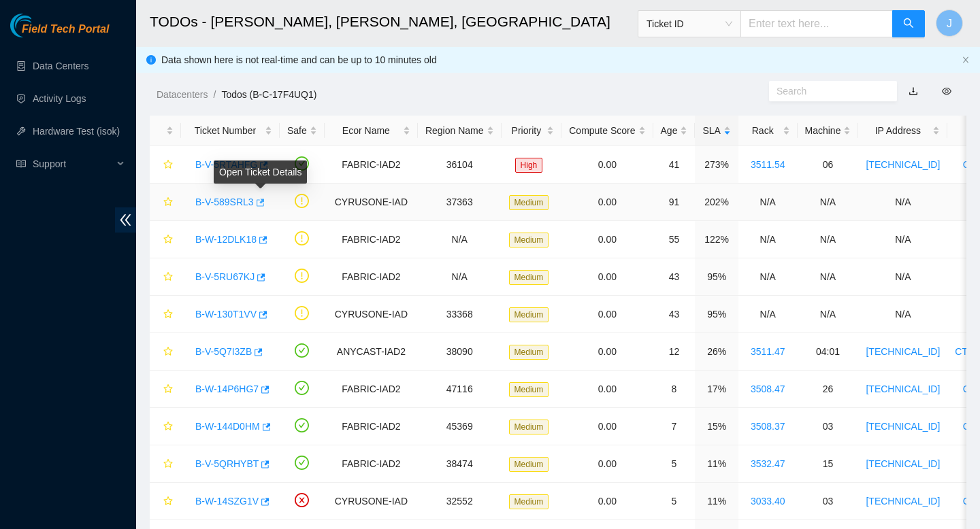 The height and width of the screenshot is (529, 980). Describe the element at coordinates (459, 501) in the screenshot. I see `td: 32552` at that location.